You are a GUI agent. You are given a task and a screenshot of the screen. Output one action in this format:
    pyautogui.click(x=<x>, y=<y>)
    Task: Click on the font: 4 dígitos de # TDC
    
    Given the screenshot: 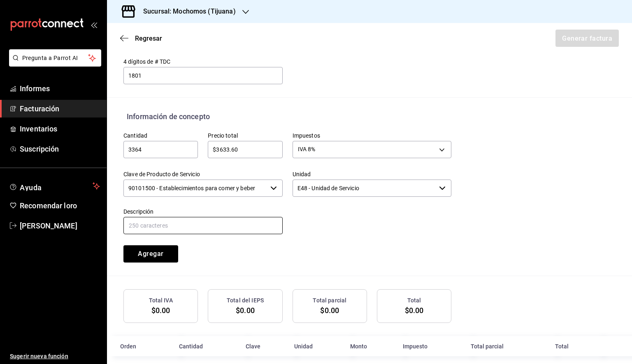 What is the action you would take?
    pyautogui.click(x=147, y=61)
    